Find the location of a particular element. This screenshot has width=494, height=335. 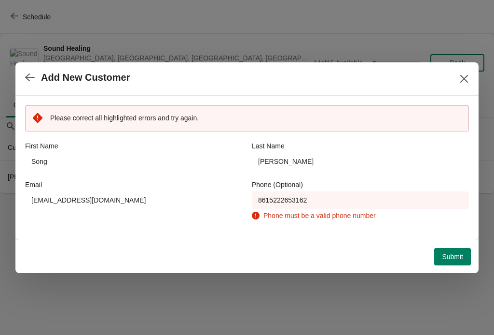

input: Smith is located at coordinates (361, 161).